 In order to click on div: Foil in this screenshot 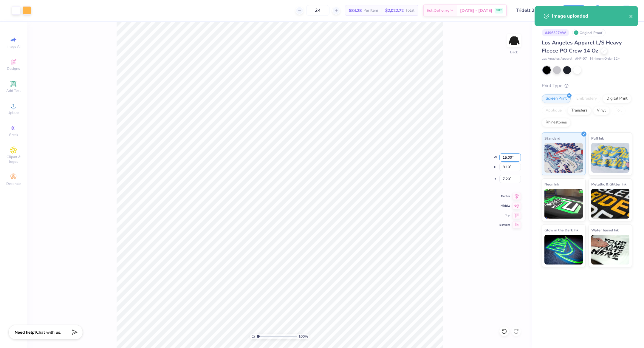, I will do `click(619, 111)`.